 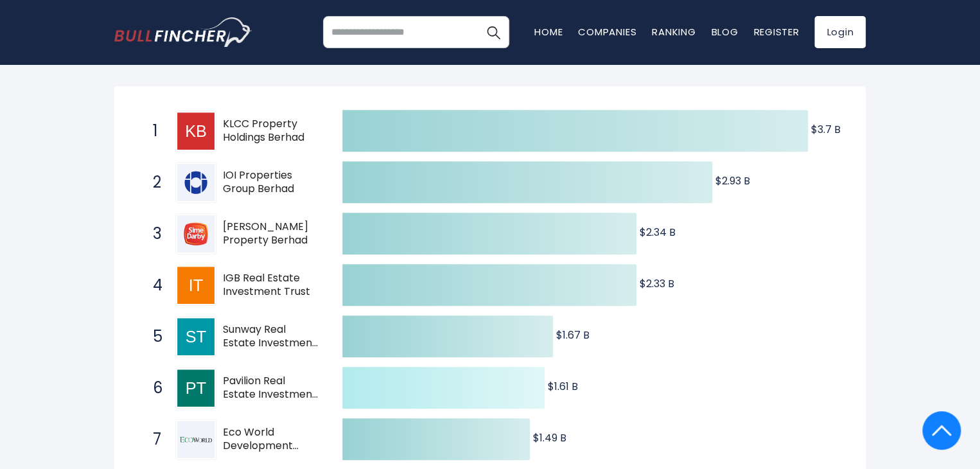 What do you see at coordinates (271, 131) in the screenshot?
I see `span: KLCC Property Holdings Berhad` at bounding box center [271, 131].